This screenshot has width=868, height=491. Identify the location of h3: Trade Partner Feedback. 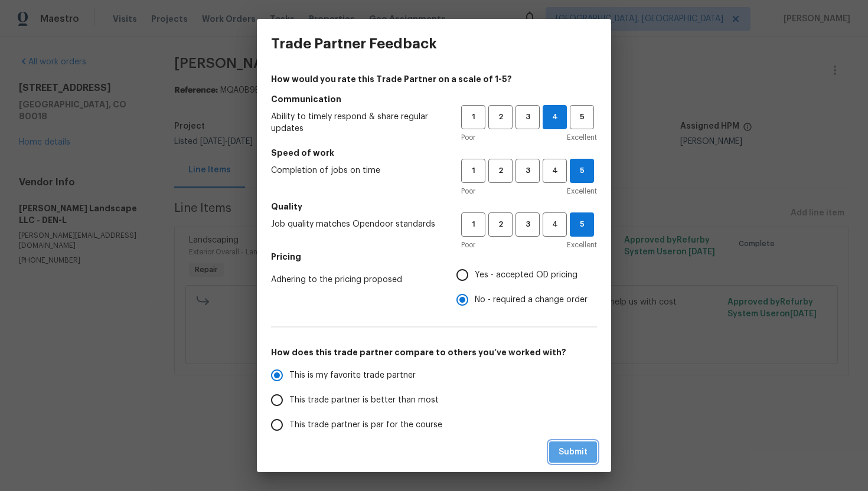
(353, 43).